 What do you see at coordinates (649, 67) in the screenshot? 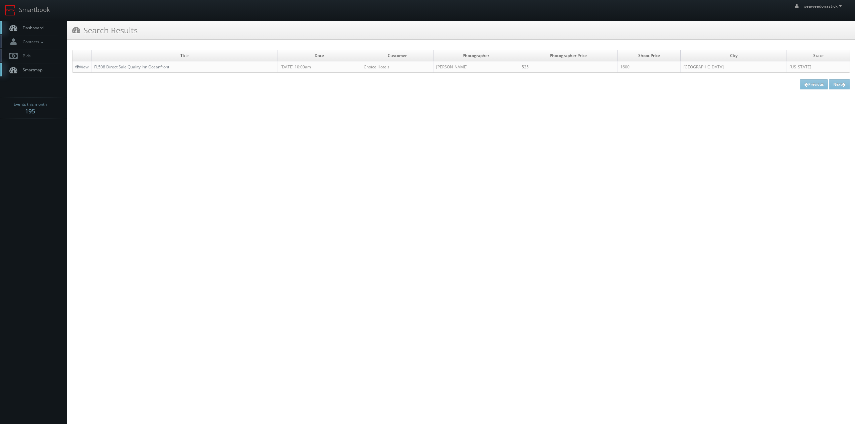
I see `td: 1600` at bounding box center [649, 67].